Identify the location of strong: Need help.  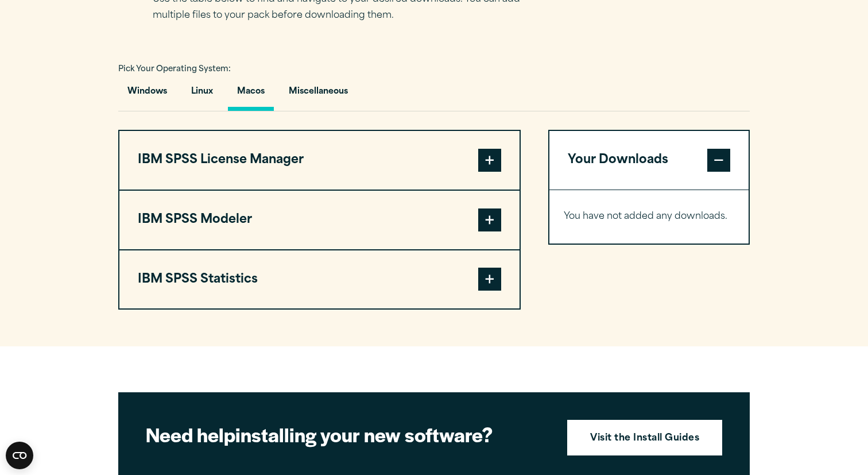
(191, 434).